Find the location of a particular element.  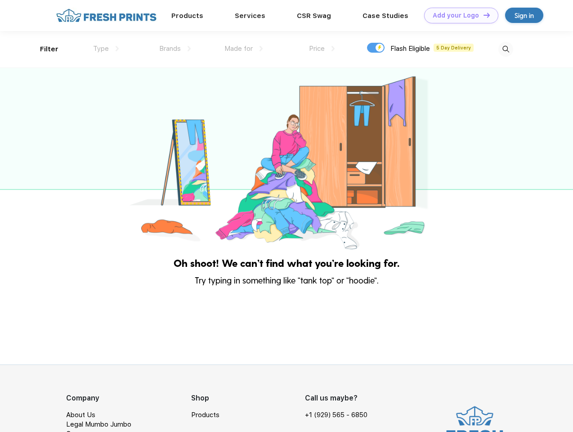

span: Type is located at coordinates (101, 49).